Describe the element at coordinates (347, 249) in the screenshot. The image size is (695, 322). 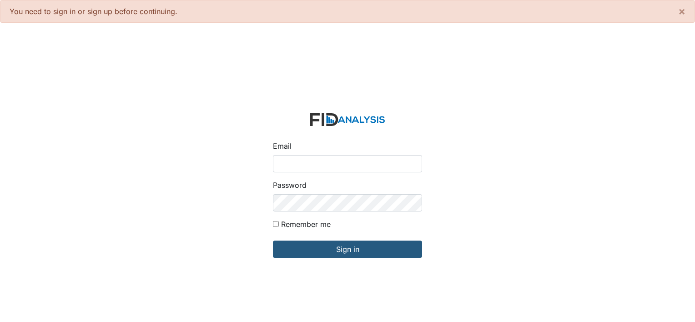
I see `input: Sign in` at that location.